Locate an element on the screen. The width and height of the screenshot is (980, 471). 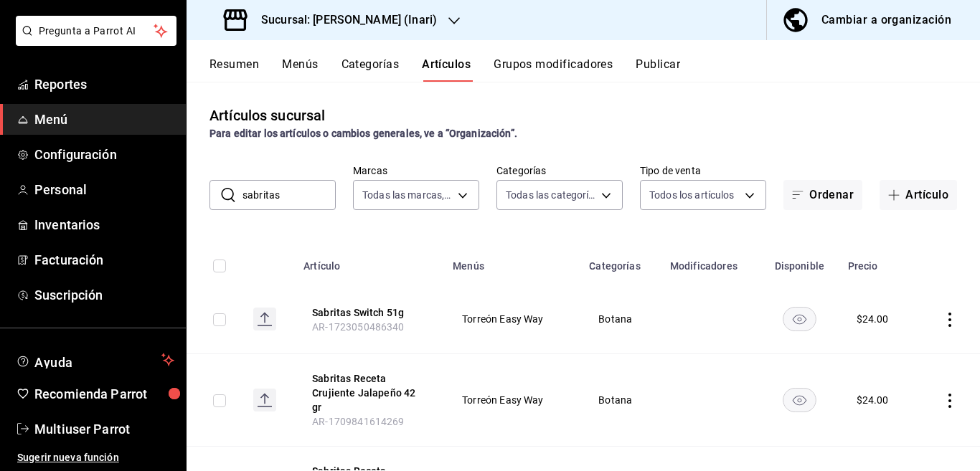
button: Artículo is located at coordinates (918, 195).